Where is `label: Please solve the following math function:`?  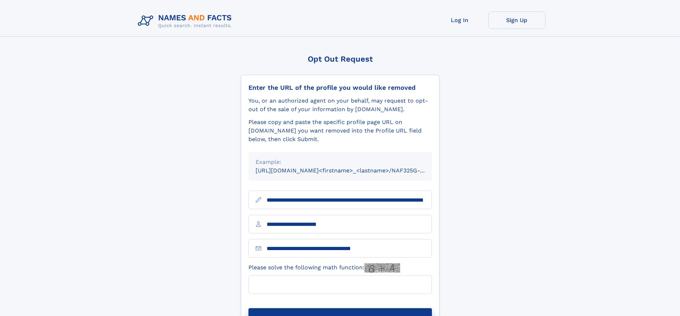
label: Please solve the following math function: is located at coordinates (324, 268).